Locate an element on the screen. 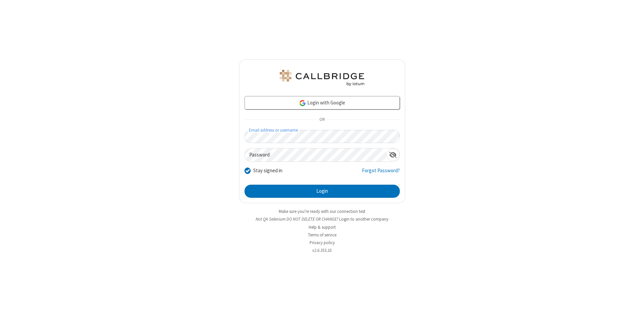  a: Login with Google is located at coordinates (322, 103).